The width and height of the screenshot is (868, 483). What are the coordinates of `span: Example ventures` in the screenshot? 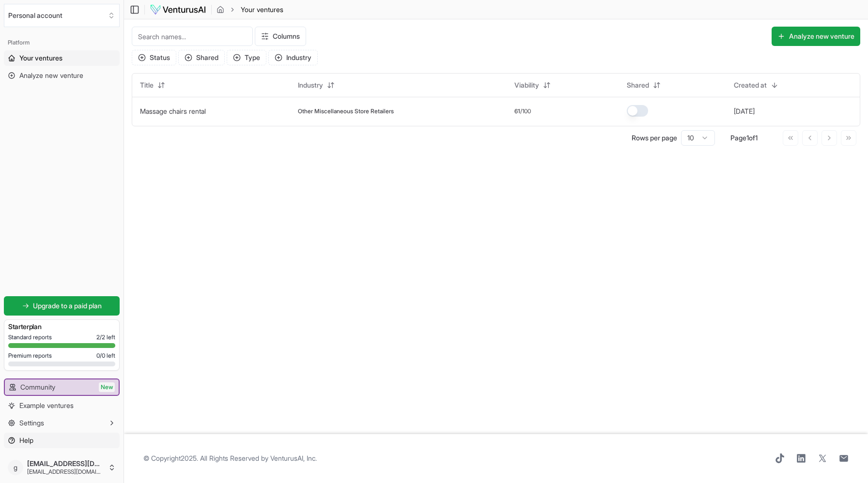 It's located at (47, 406).